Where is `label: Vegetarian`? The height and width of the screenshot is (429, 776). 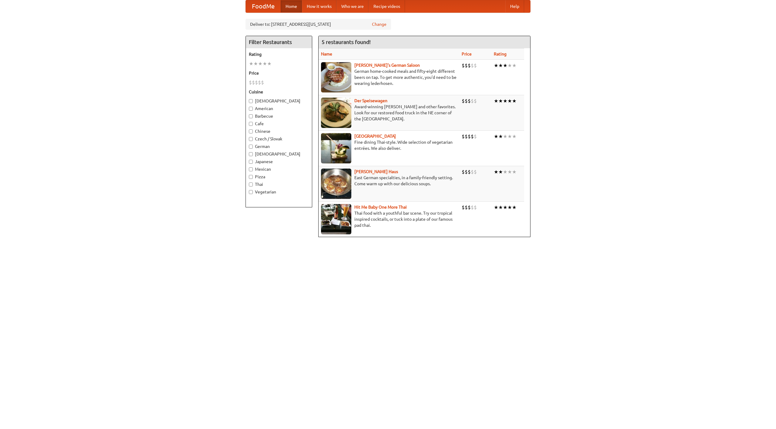 label: Vegetarian is located at coordinates (279, 192).